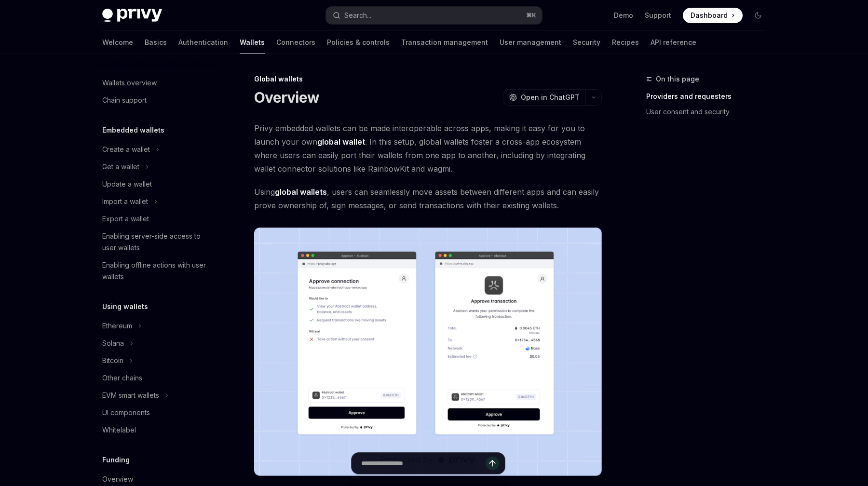  What do you see at coordinates (295, 42) in the screenshot?
I see `a: Connectors` at bounding box center [295, 42].